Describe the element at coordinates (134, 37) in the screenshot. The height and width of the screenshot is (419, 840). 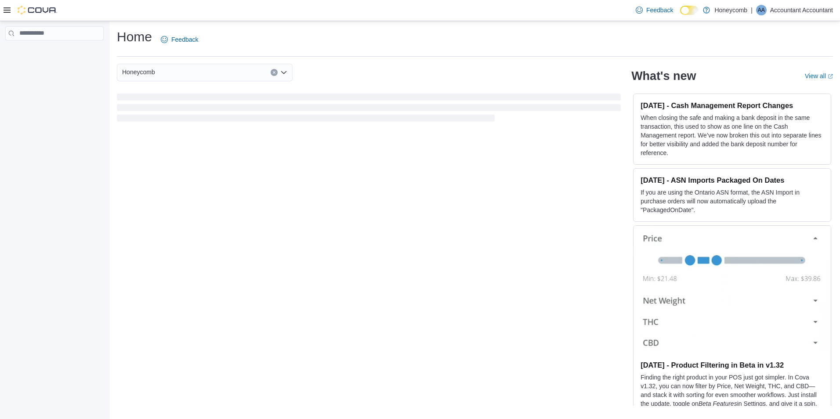
I see `h1: Home` at that location.